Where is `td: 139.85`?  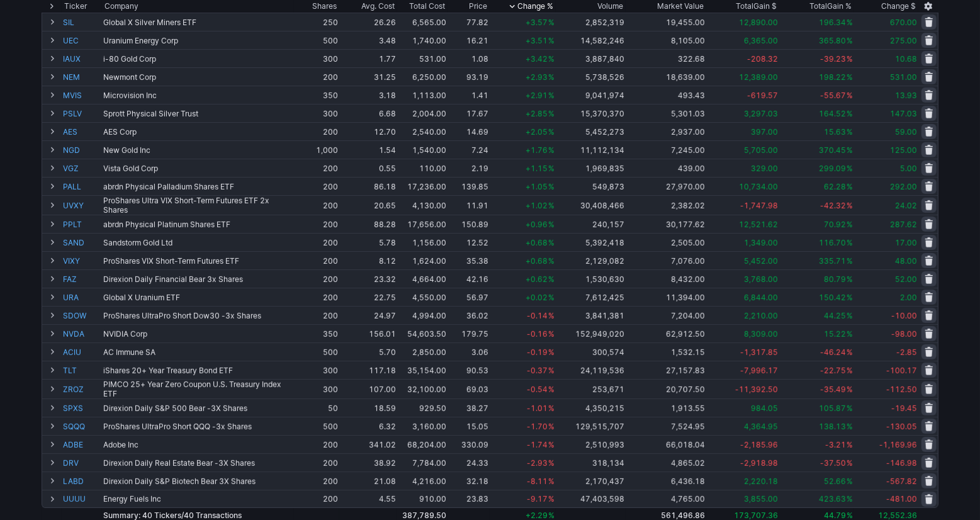
td: 139.85 is located at coordinates (468, 186).